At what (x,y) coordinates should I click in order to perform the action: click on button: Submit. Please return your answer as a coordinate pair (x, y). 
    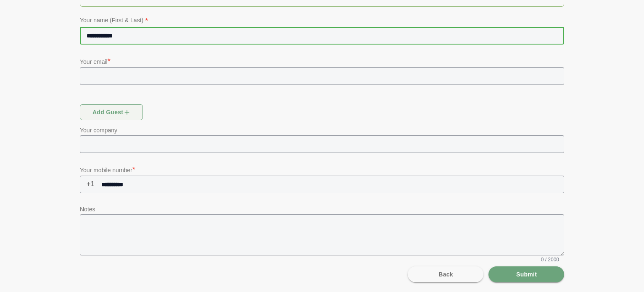
    Looking at the image, I should click on (526, 274).